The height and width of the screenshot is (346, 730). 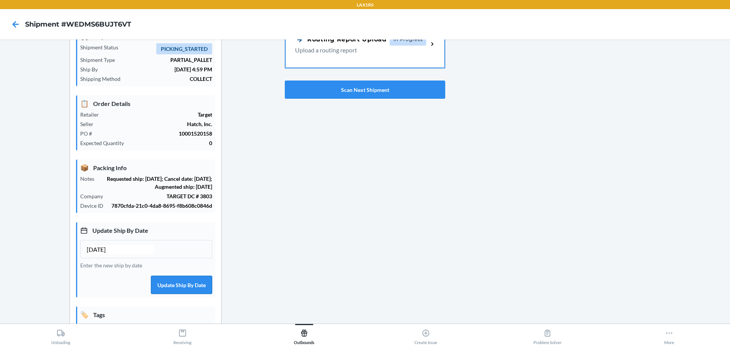 What do you see at coordinates (120, 250) in the screenshot?
I see `input: MM/DD/YYYY` at bounding box center [120, 250].